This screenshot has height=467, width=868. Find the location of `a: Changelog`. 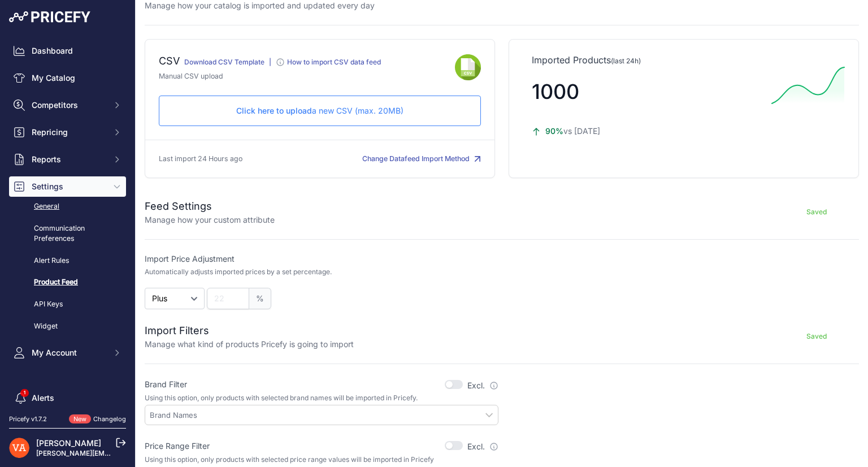

a: Changelog is located at coordinates (110, 419).